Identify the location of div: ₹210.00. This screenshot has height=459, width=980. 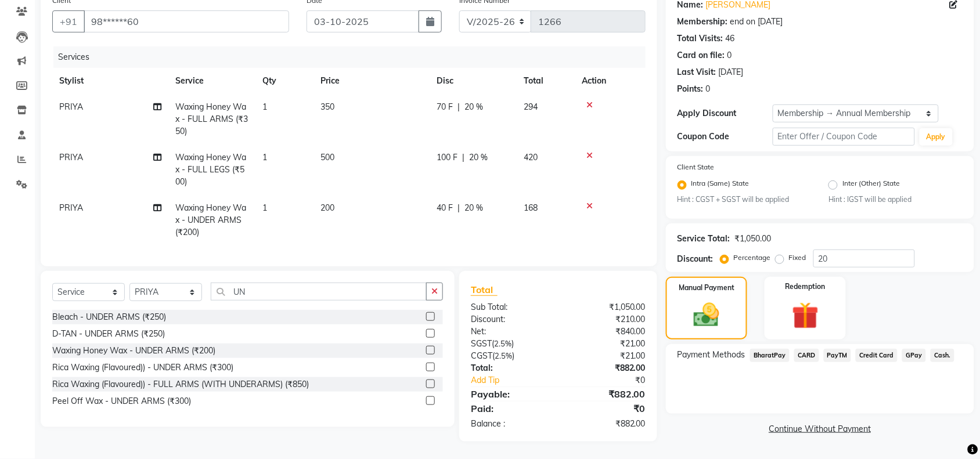
(607, 320).